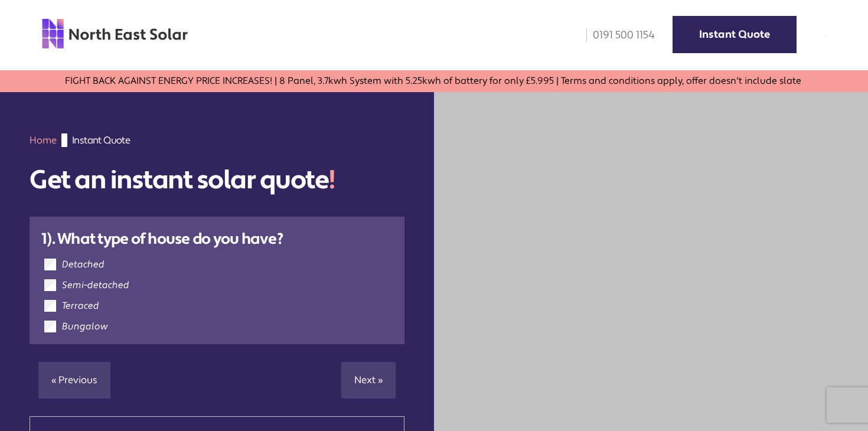  What do you see at coordinates (85, 327) in the screenshot?
I see `label: Bungalow` at bounding box center [85, 327].